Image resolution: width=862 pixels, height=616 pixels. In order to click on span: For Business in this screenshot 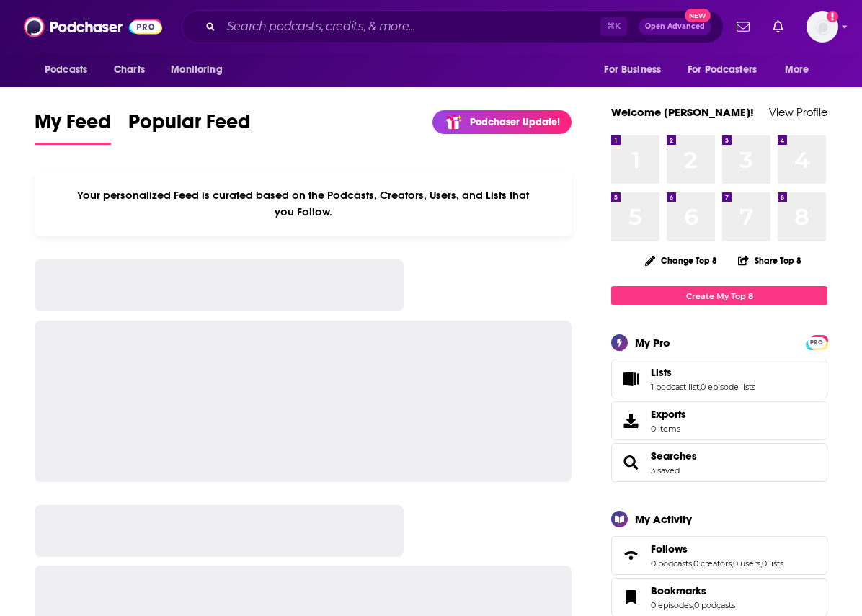, I will do `click(633, 70)`.